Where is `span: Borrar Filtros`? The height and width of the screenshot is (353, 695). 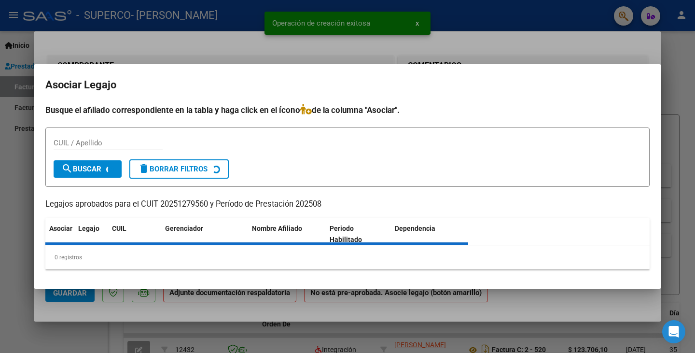 span: Borrar Filtros is located at coordinates (173, 169).